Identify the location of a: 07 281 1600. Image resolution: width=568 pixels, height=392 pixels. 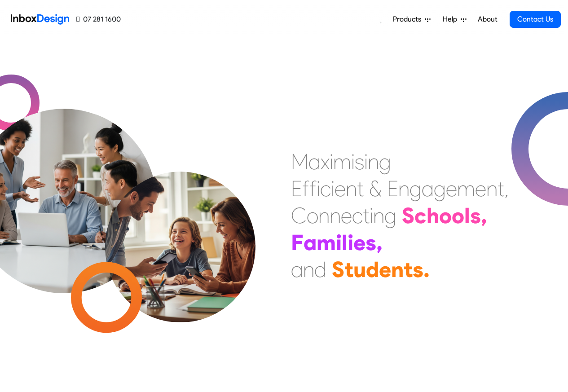
(98, 19).